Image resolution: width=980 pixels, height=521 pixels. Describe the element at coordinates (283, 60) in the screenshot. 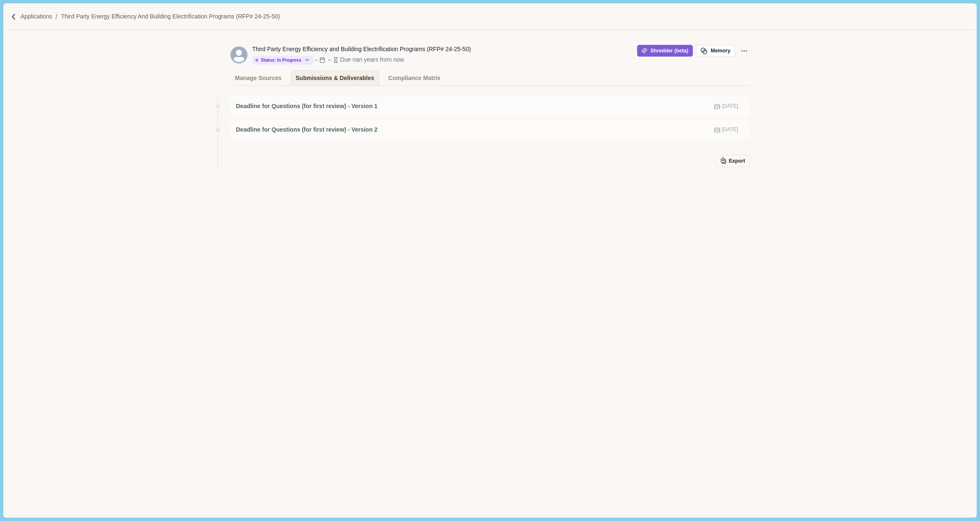

I see `button: Status: In Progress` at that location.